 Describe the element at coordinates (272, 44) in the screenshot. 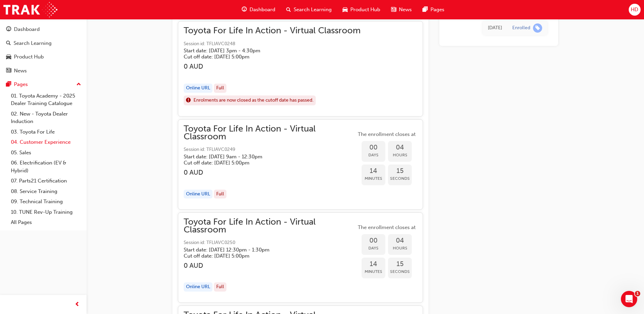

I see `span: Session id: TFLIAVC0248` at that location.